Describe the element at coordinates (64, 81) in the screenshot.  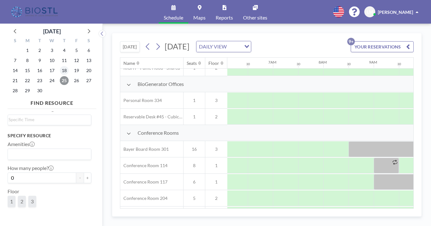
I see `span: Thursday, September 25, 2025` at that location.